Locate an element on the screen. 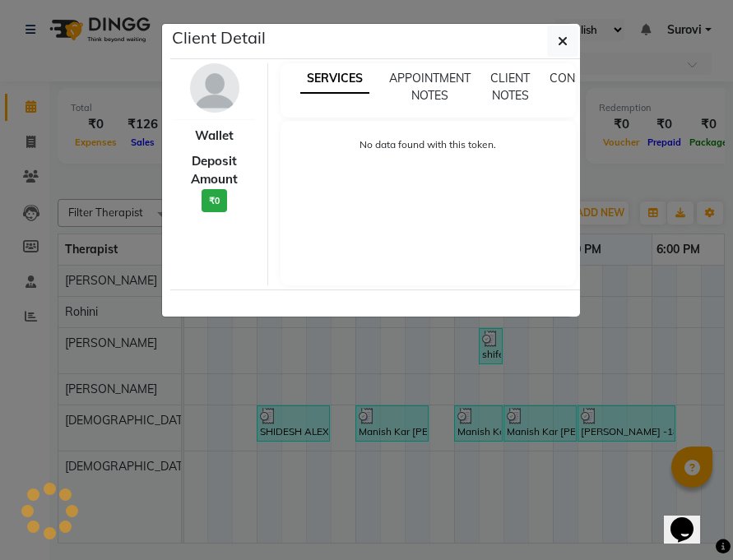 Image resolution: width=733 pixels, height=560 pixels. span: CONSUMPTION is located at coordinates (592, 78).